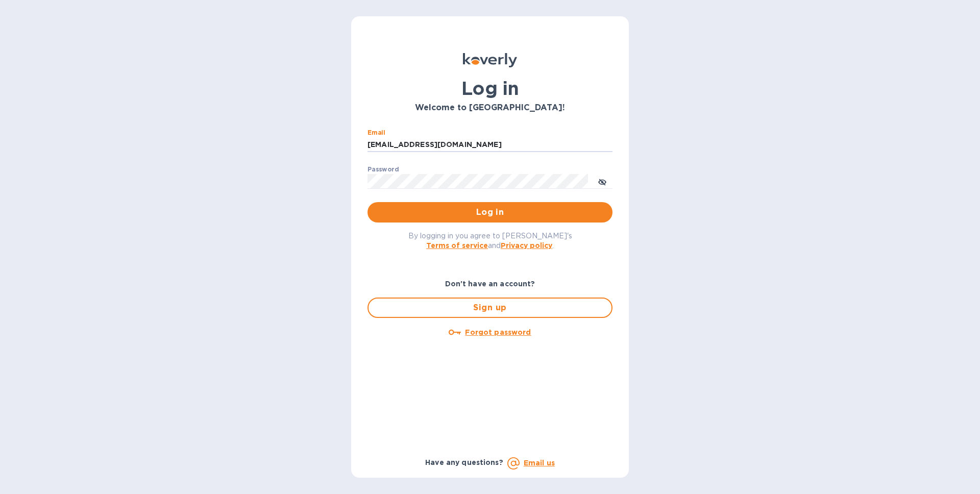 This screenshot has width=980, height=494. What do you see at coordinates (490, 284) in the screenshot?
I see `b: Don't have an account?` at bounding box center [490, 284].